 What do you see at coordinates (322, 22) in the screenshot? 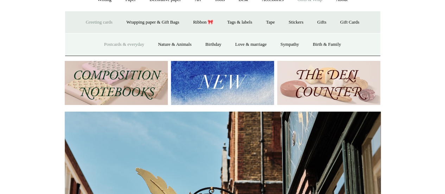
I see `a: Gifts` at bounding box center [322, 22].